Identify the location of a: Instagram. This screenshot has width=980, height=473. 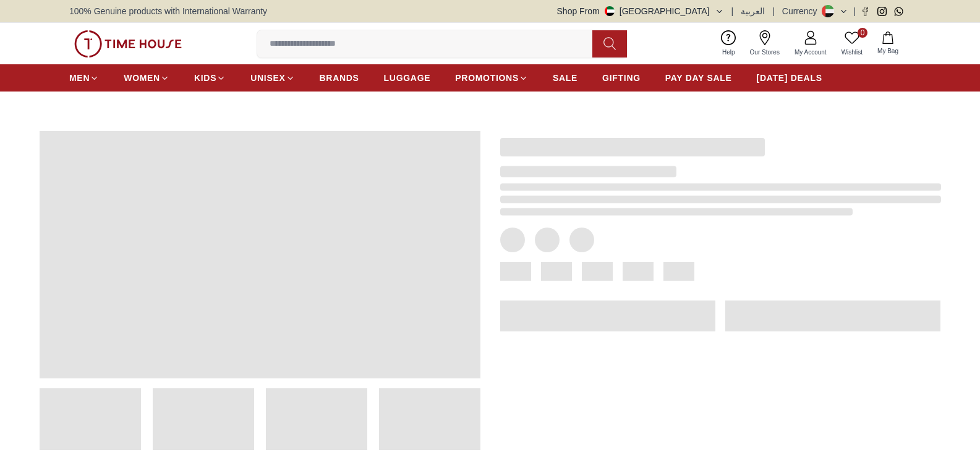
(882, 11).